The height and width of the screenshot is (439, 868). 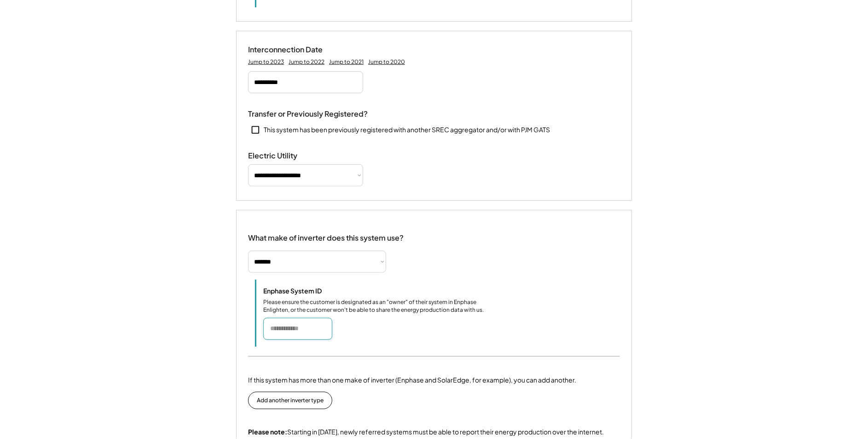 I want to click on div: Jump to 2023, so click(x=266, y=62).